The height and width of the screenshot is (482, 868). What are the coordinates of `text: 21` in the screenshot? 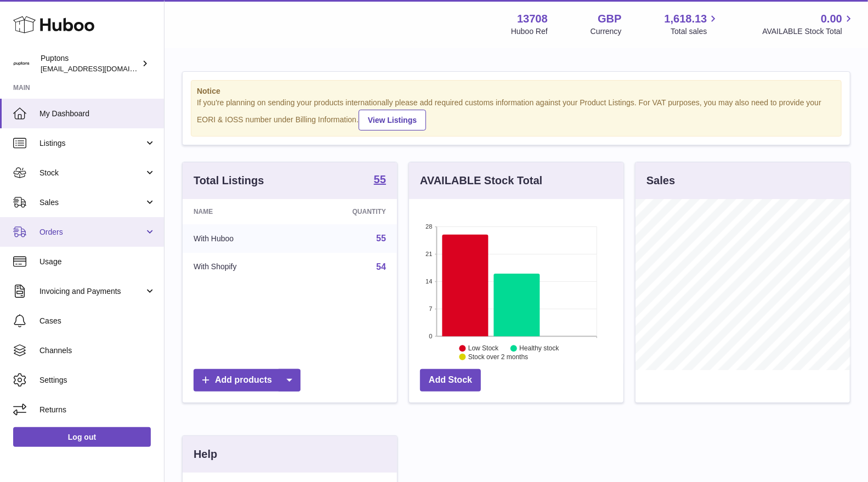 It's located at (429, 254).